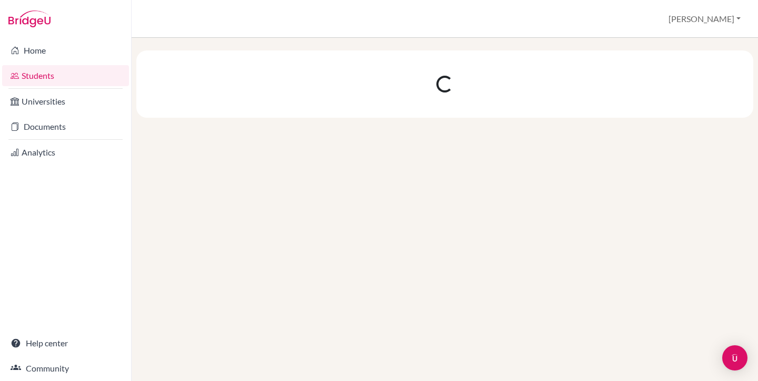 Image resolution: width=758 pixels, height=381 pixels. Describe the element at coordinates (65, 344) in the screenshot. I see `a: Help center` at that location.